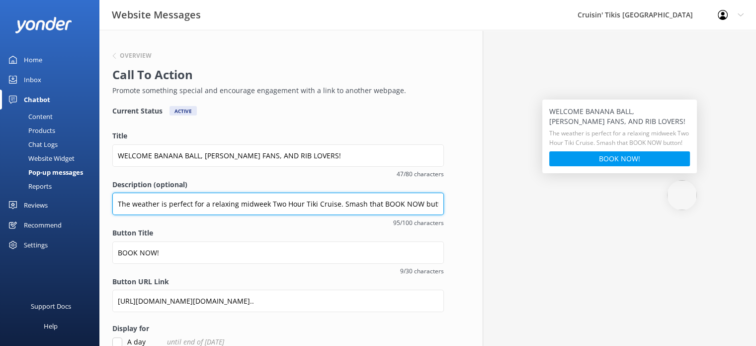 Image resolution: width=756 pixels, height=346 pixels. What do you see at coordinates (53, 186) in the screenshot?
I see `a: Reports` at bounding box center [53, 186].